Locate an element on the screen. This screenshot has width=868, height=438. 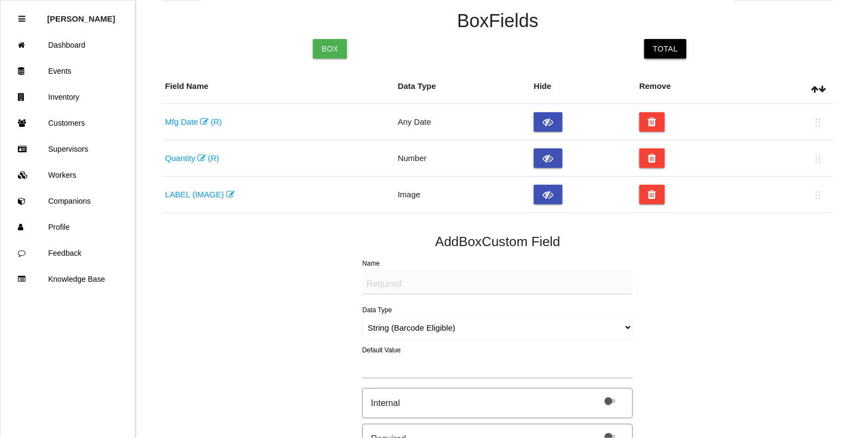
a: Total is located at coordinates (665, 49).